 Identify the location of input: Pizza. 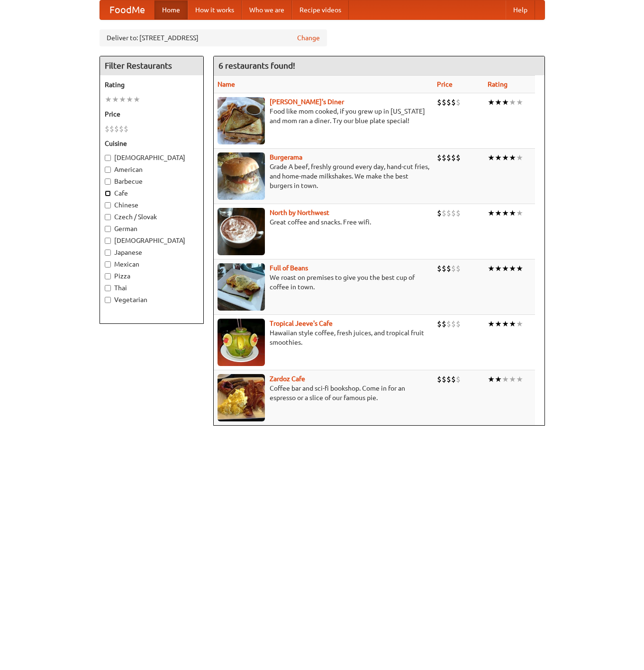
(107, 276).